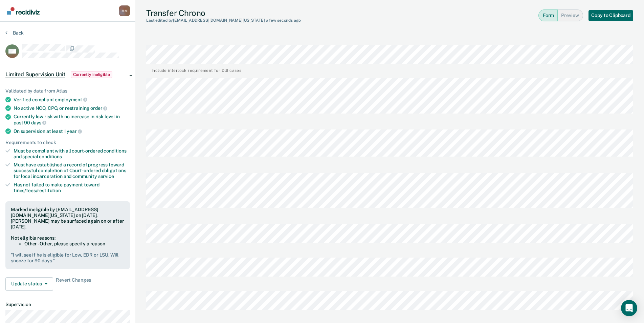  Describe the element at coordinates (570, 15) in the screenshot. I see `button: Preview` at that location.